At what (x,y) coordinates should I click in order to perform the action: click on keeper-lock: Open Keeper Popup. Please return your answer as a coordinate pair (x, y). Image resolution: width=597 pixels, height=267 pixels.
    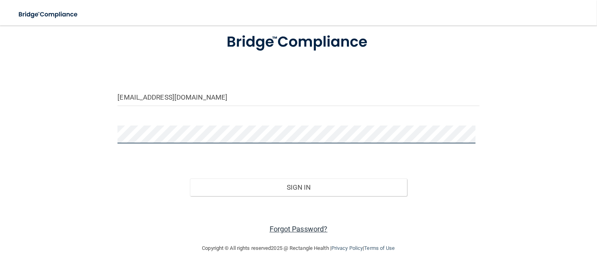
    Looking at the image, I should click on (469, 134).